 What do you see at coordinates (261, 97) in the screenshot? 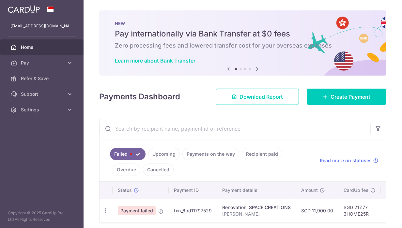
I see `span: Download Report` at bounding box center [261, 97].